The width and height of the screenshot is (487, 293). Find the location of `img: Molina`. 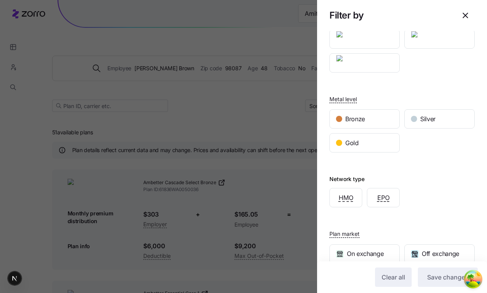

img: Molina is located at coordinates (440, 39).